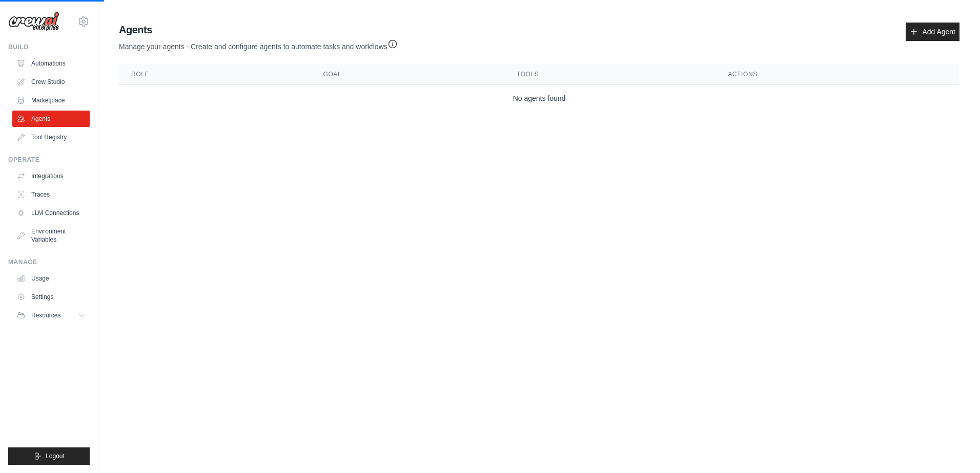 The image size is (980, 473). Describe the element at coordinates (610, 74) in the screenshot. I see `th: Tools` at that location.